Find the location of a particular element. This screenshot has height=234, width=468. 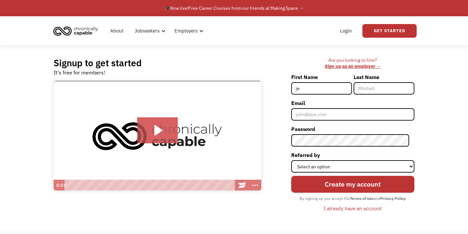

img: Introducing Chronically Capable is located at coordinates (157, 136).